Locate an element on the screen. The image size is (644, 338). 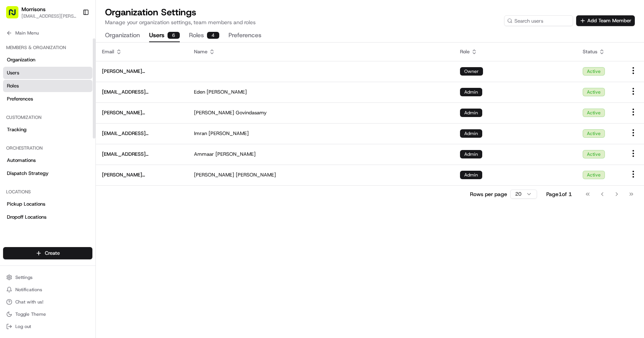
a: Automations is located at coordinates (48, 160).